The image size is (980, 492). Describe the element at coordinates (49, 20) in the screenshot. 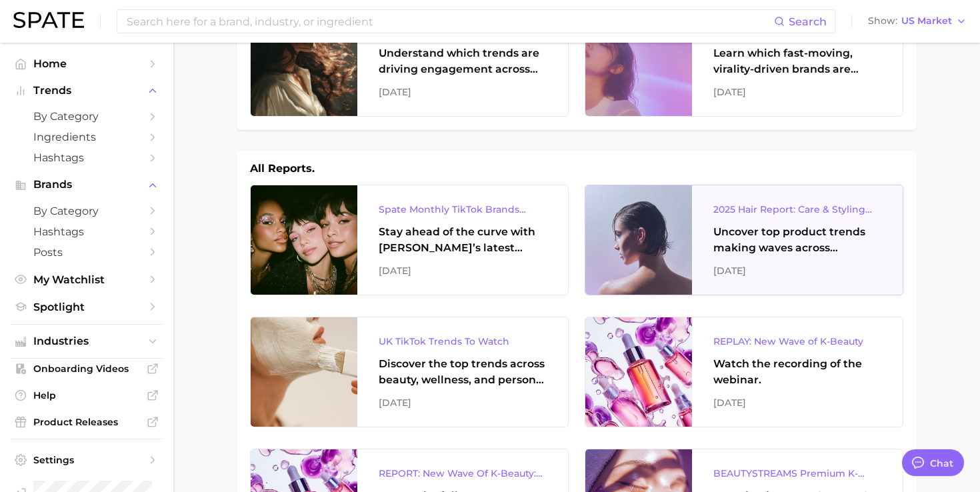

I see `img: SPATE` at that location.